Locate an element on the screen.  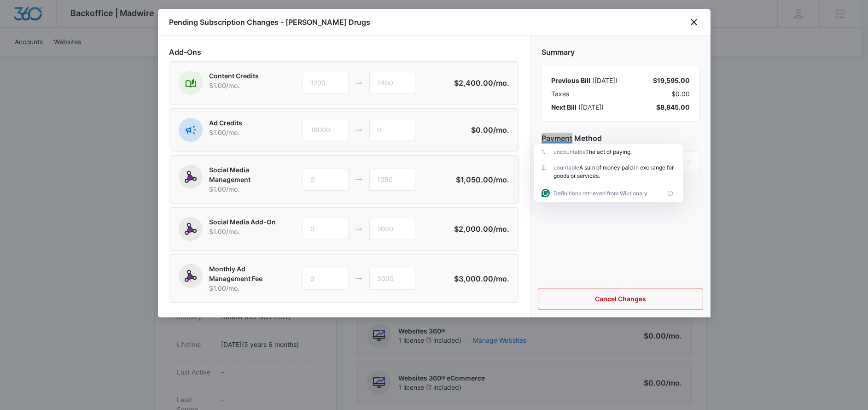
span: Taxes is located at coordinates (560, 94).